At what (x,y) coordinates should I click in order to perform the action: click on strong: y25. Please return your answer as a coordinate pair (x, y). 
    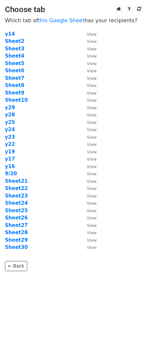
    Looking at the image, I should click on (10, 122).